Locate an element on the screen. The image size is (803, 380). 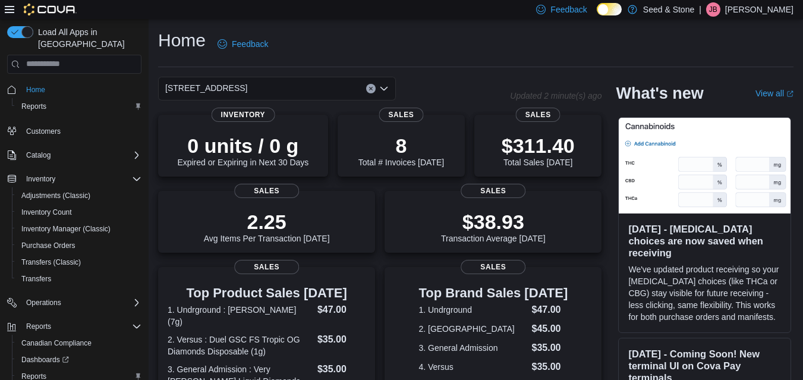
a: Inventory Manager (Classic) is located at coordinates (66, 229).